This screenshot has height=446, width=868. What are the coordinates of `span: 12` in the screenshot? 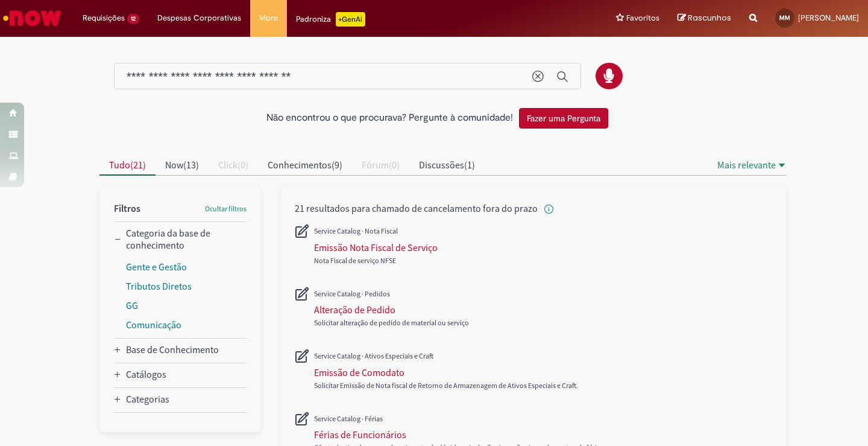 It's located at (133, 19).